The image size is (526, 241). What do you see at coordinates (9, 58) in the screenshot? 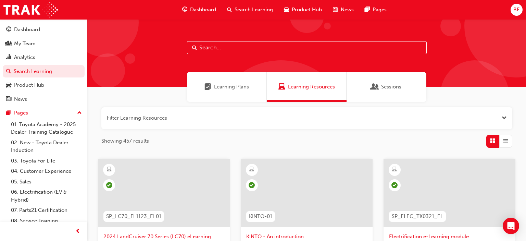
I see `span: chart-icon` at bounding box center [9, 58].